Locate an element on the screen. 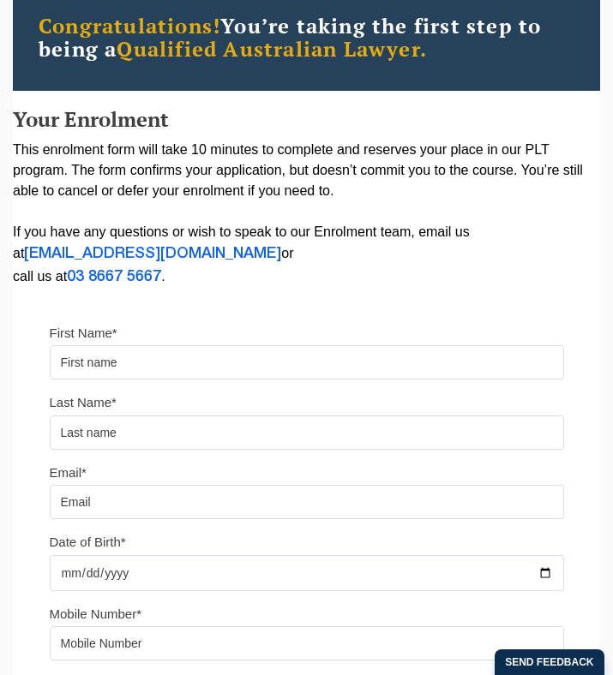 This screenshot has height=675, width=613. label: Last Name* is located at coordinates (83, 403).